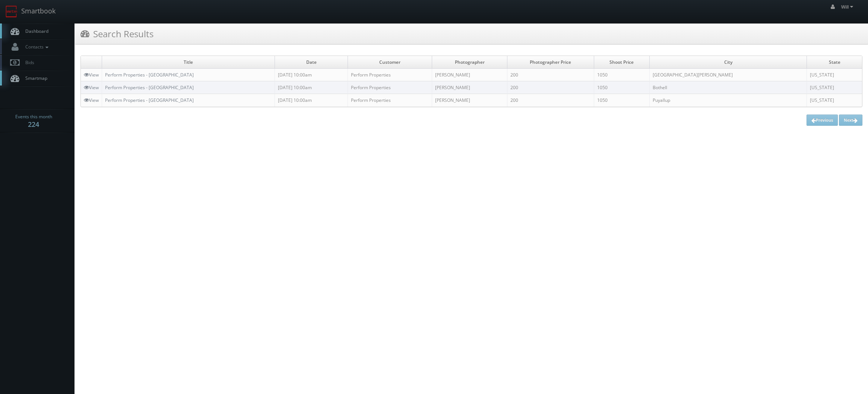 Image resolution: width=868 pixels, height=394 pixels. I want to click on td: State, so click(834, 62).